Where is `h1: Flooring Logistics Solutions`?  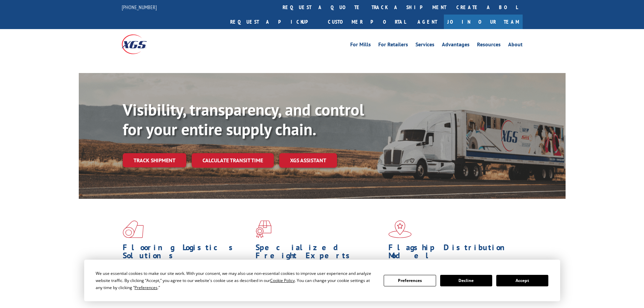
h1: Flooring Logistics Solutions is located at coordinates (186, 254).